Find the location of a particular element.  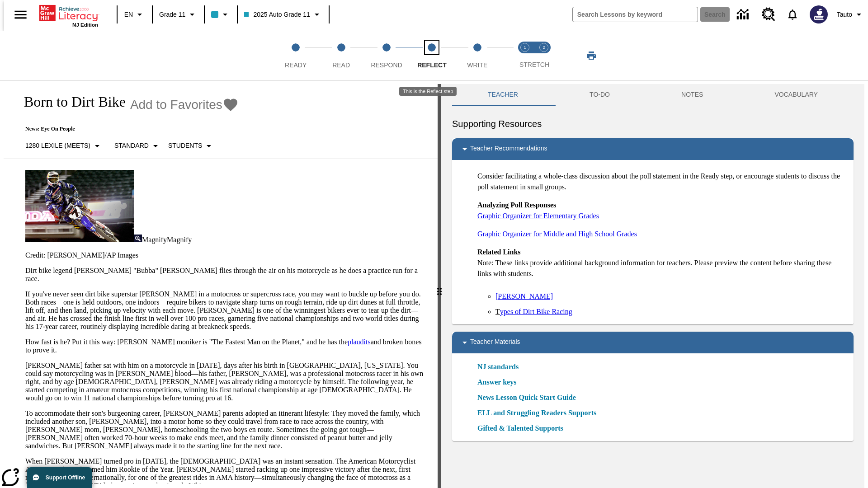

button: Ready step 1 of 5 is located at coordinates (296, 55).